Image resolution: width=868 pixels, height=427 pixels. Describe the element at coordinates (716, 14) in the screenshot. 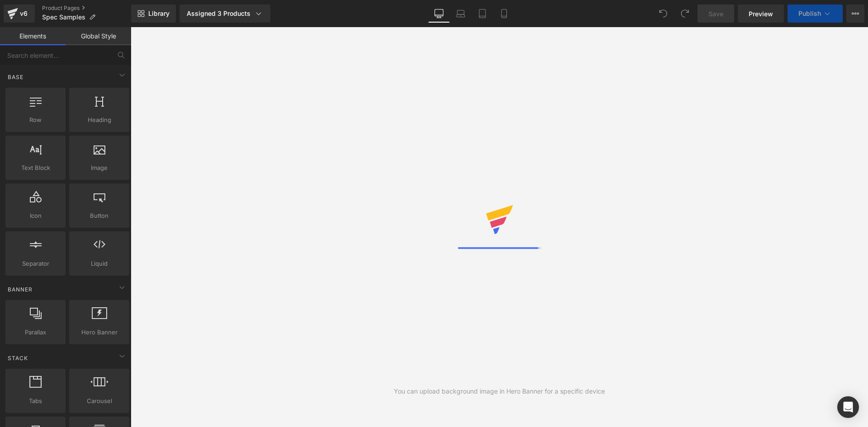

I see `span: Save` at that location.